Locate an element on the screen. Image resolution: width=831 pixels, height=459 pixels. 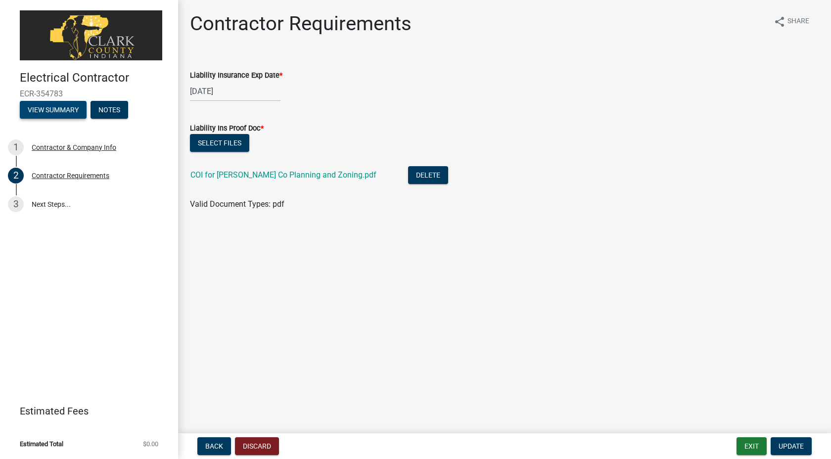
button: Update is located at coordinates (791, 446).